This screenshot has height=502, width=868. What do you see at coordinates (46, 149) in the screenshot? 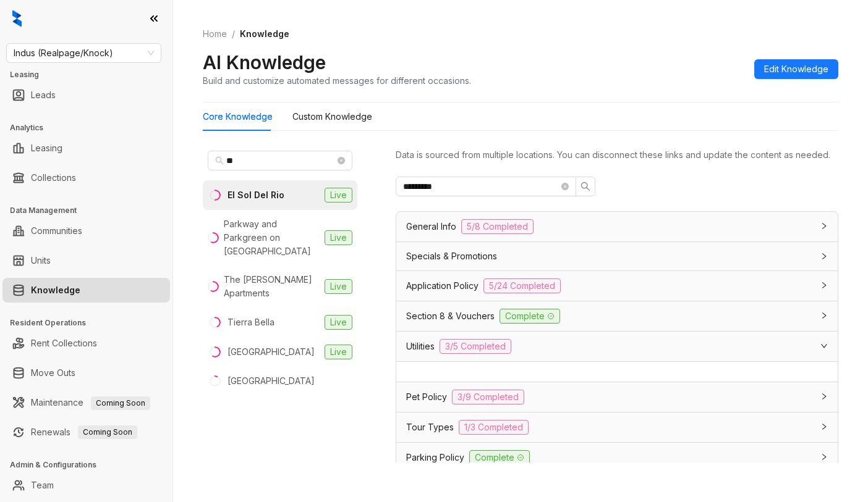
I see `a: Leasing` at bounding box center [46, 149].